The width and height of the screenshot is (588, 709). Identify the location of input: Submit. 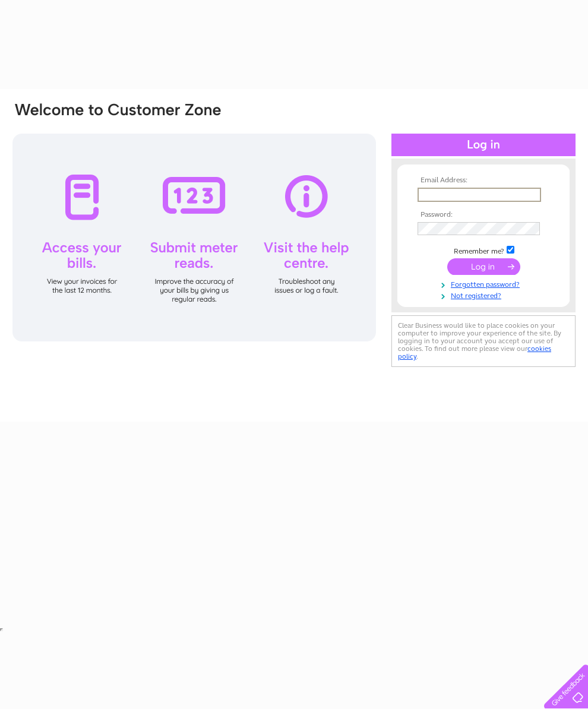
(484, 266).